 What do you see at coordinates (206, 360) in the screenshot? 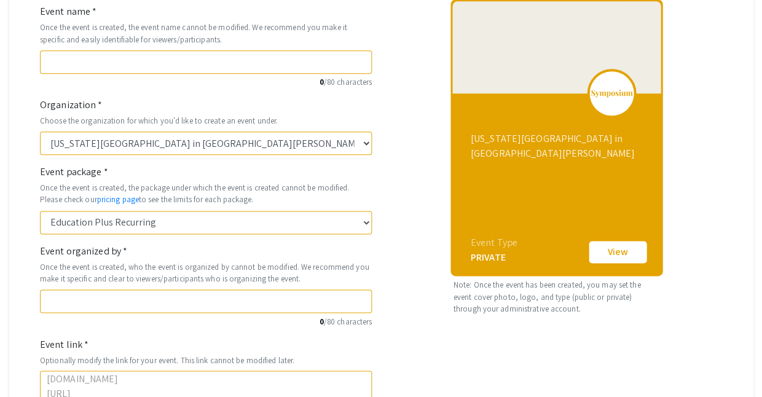
I see `small: Optionally modify the link for your event. This link cannot be modified later.` at bounding box center [206, 360].